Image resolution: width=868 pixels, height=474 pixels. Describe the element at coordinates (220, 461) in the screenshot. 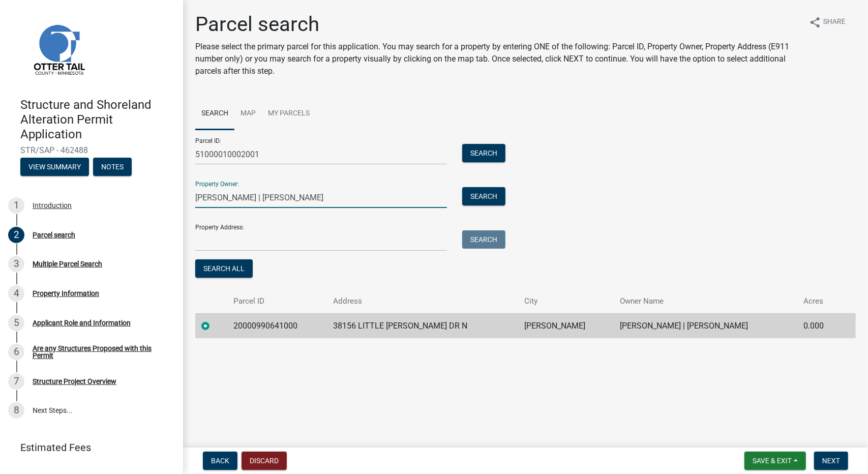

I see `span: Back` at that location.